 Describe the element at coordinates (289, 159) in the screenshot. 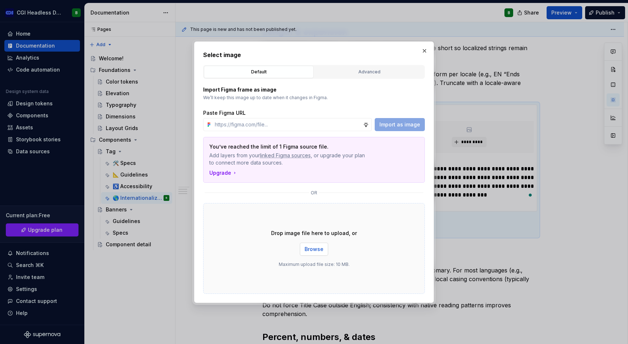

I see `p: Add layers from your , or upgrade your plan to connect more data sources.` at that location.